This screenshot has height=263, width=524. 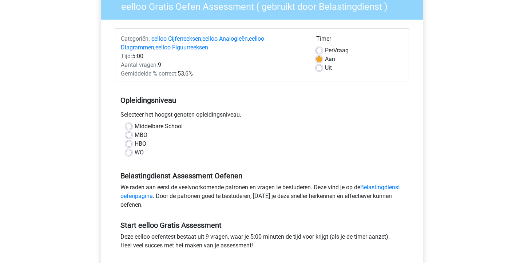 I want to click on h5: Opleidingsniveau, so click(x=262, y=100).